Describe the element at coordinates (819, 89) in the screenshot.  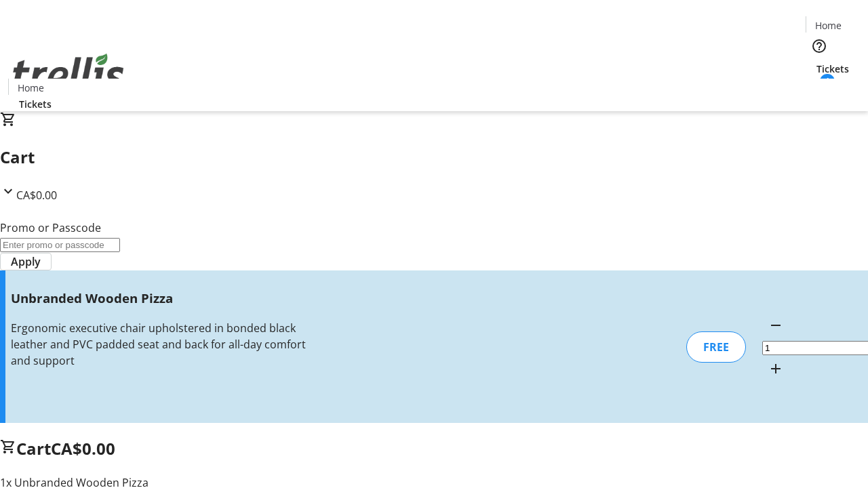
I see `button: Cart` at that location.